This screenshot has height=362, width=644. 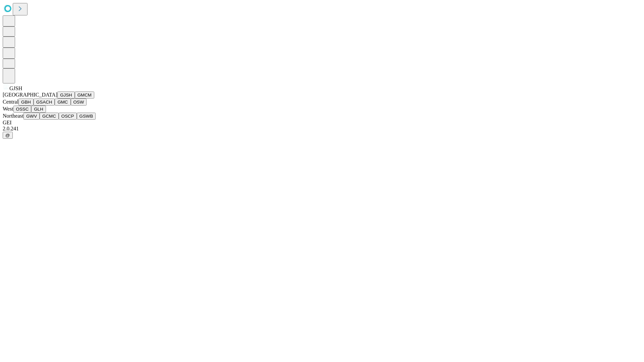 What do you see at coordinates (322, 123) in the screenshot?
I see `div: GEI` at bounding box center [322, 123].